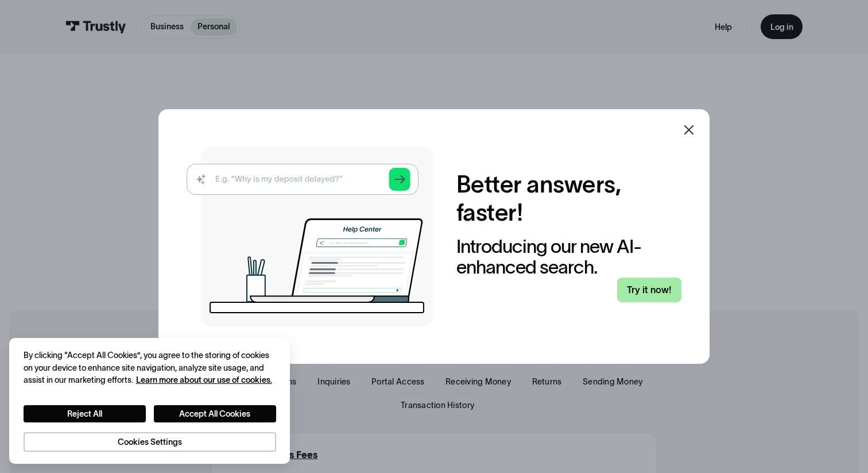 This screenshot has width=868, height=473. I want to click on button: Reject All, so click(84, 413).